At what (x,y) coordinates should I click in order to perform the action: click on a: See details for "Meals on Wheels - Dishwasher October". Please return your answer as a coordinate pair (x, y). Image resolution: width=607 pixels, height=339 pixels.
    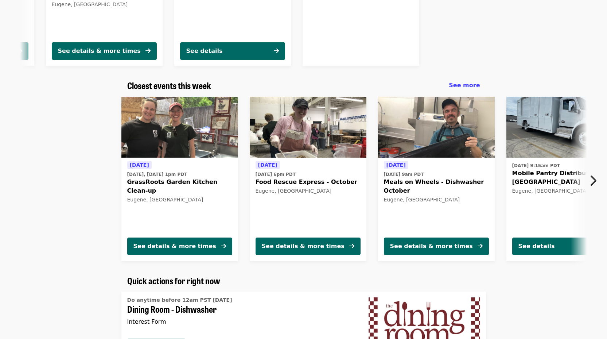
    Looking at the image, I should click on (436, 179).